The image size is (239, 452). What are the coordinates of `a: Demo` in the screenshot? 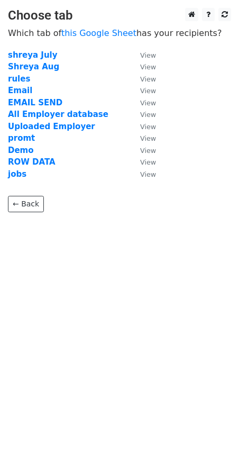 It's located at (21, 150).